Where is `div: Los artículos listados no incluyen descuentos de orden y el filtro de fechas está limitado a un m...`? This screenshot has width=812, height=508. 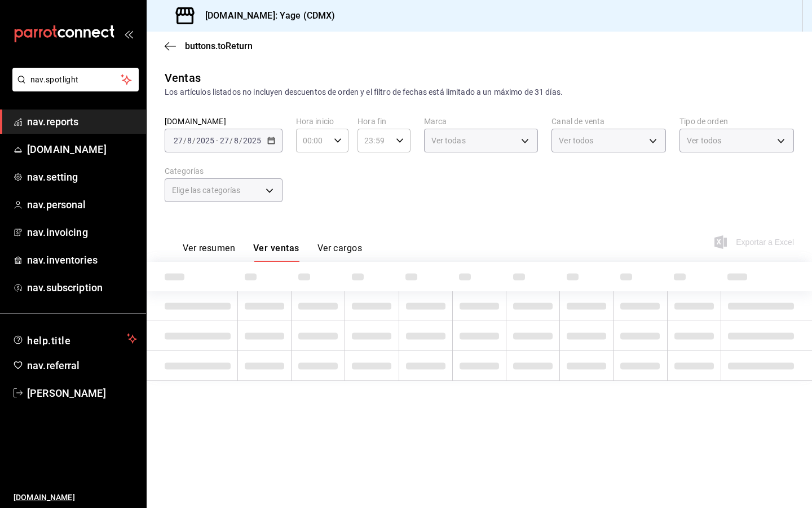 div: Los artículos listados no incluyen descuentos de orden y el filtro de fechas está limitado a un m... is located at coordinates (479, 92).